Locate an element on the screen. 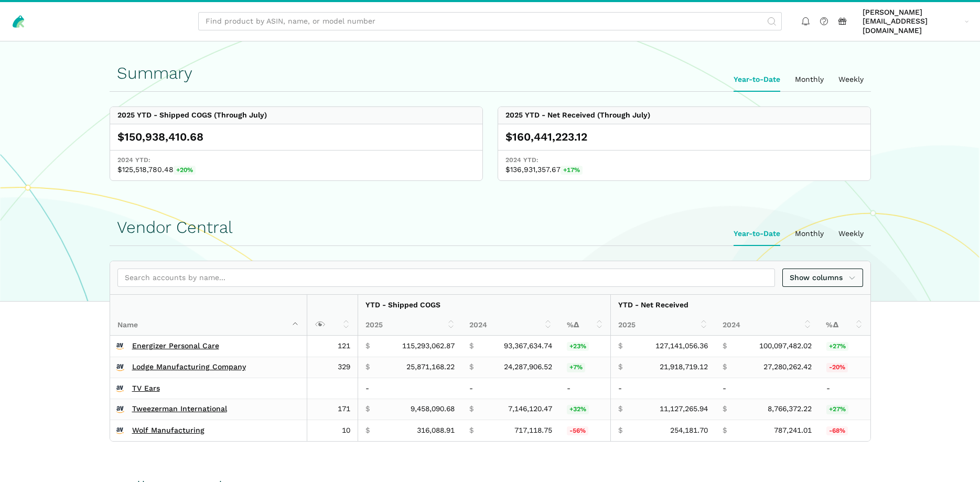  input: Search accounts by name... is located at coordinates (446, 277).